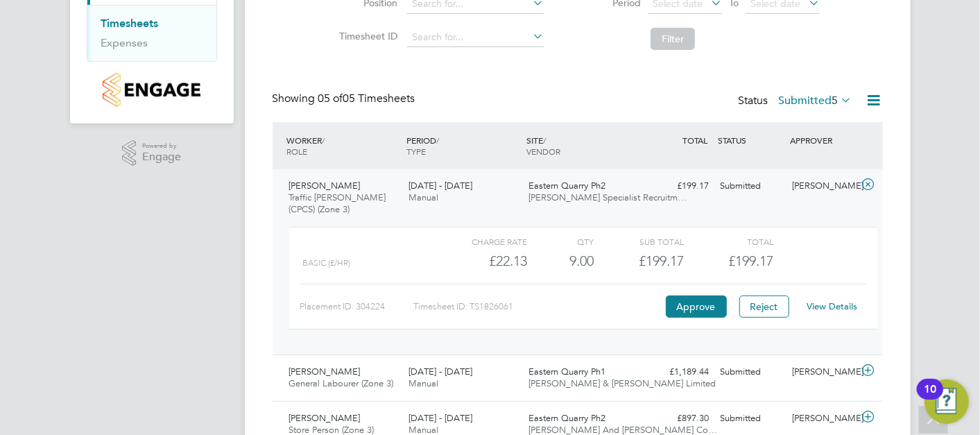 The height and width of the screenshot is (435, 980). What do you see at coordinates (367, 99) in the screenshot?
I see `span: 05 Timesheets` at bounding box center [367, 99].